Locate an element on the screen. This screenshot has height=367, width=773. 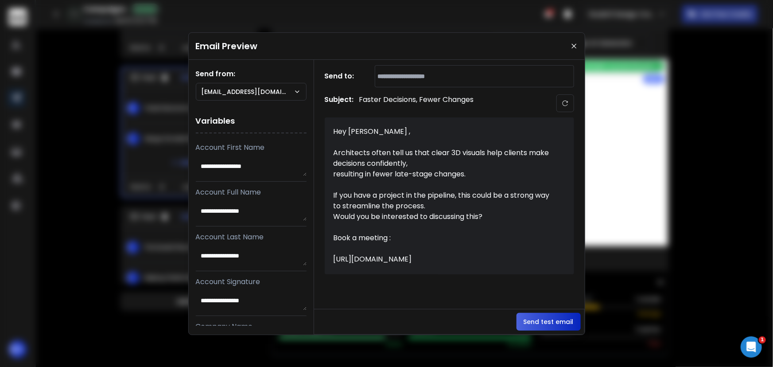
div: Book a meeting : is located at coordinates (444, 238).